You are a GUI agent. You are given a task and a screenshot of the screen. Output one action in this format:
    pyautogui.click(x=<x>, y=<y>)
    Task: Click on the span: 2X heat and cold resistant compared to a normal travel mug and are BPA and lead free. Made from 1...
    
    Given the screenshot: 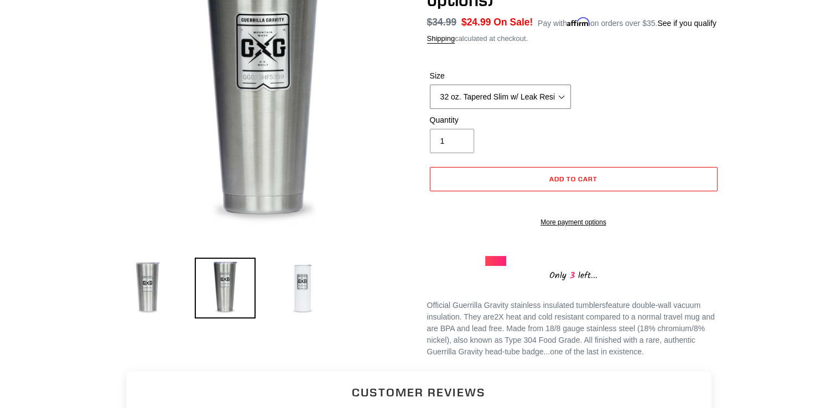 What is the action you would take?
    pyautogui.click(x=571, y=334)
    